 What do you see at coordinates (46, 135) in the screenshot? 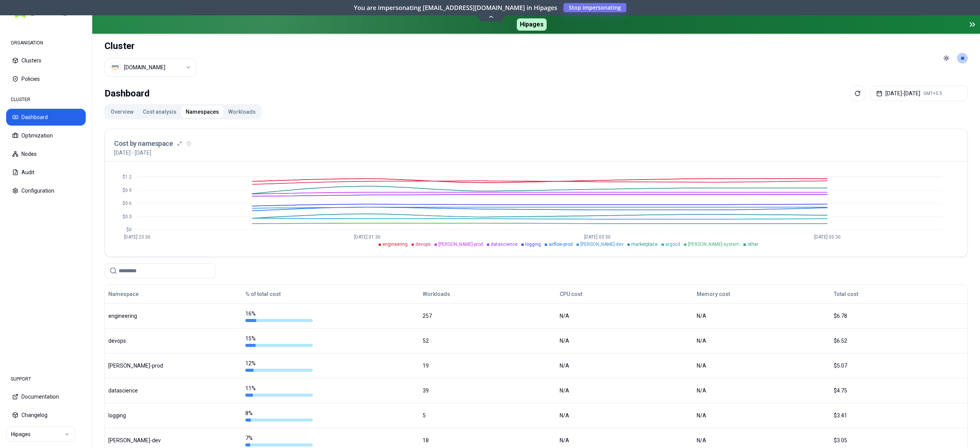
I see `button: Optimization` at bounding box center [46, 135].